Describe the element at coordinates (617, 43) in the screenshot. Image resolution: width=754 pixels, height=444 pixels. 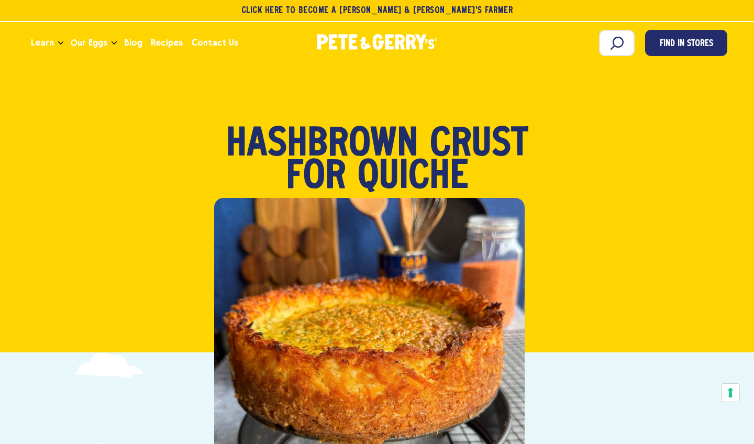
I see `input: Search` at that location.